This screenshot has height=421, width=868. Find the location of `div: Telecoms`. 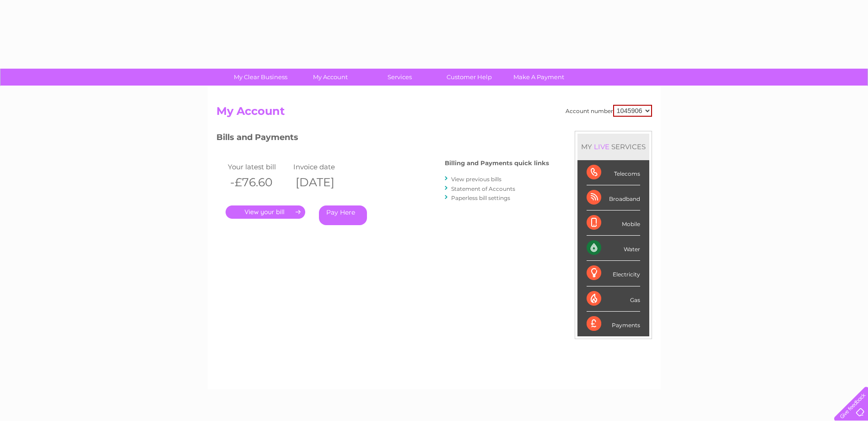

div: Telecoms is located at coordinates (613, 172).